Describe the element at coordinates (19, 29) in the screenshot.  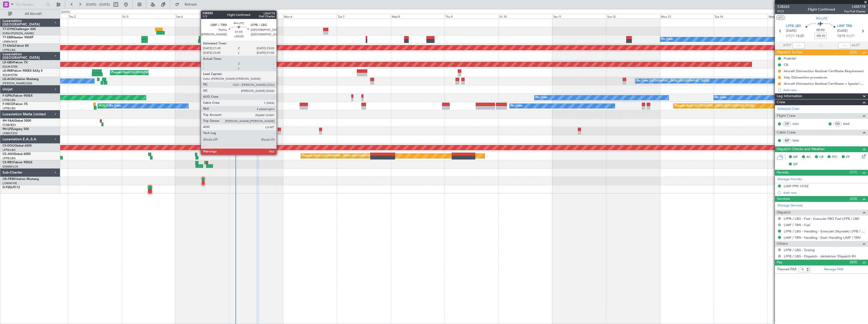
I see `a: T7-DYNChallenger 604` at that location.